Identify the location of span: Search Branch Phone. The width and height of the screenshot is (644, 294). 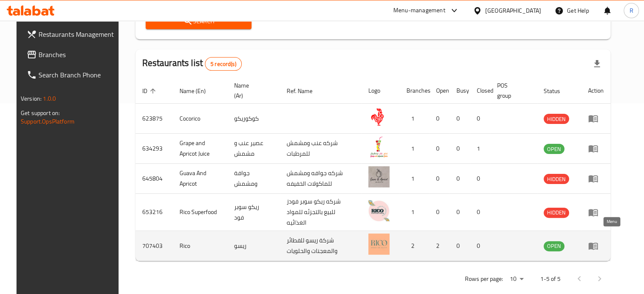
(78, 75).